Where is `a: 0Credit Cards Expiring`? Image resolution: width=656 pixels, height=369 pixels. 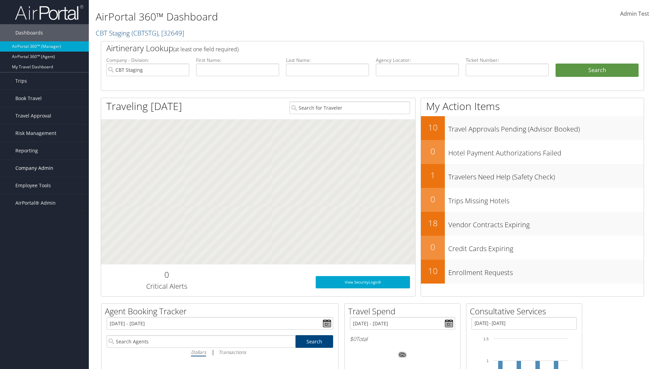 a: 0Credit Cards Expiring is located at coordinates (533, 248).